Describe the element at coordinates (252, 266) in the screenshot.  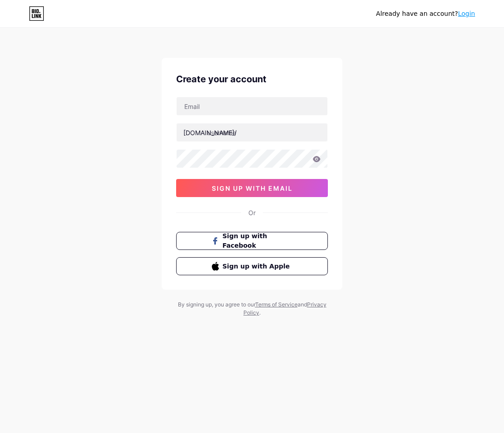
I see `a: Sign up with Apple` at that location.